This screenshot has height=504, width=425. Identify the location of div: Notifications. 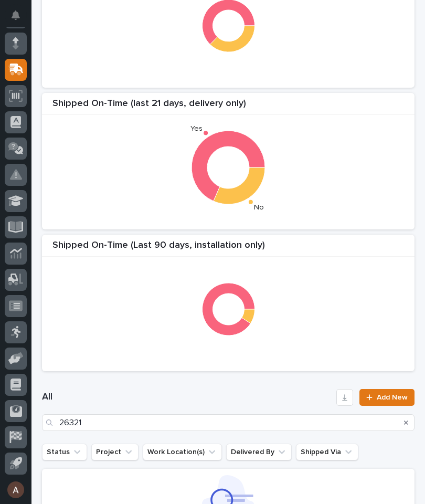
(20, 19).